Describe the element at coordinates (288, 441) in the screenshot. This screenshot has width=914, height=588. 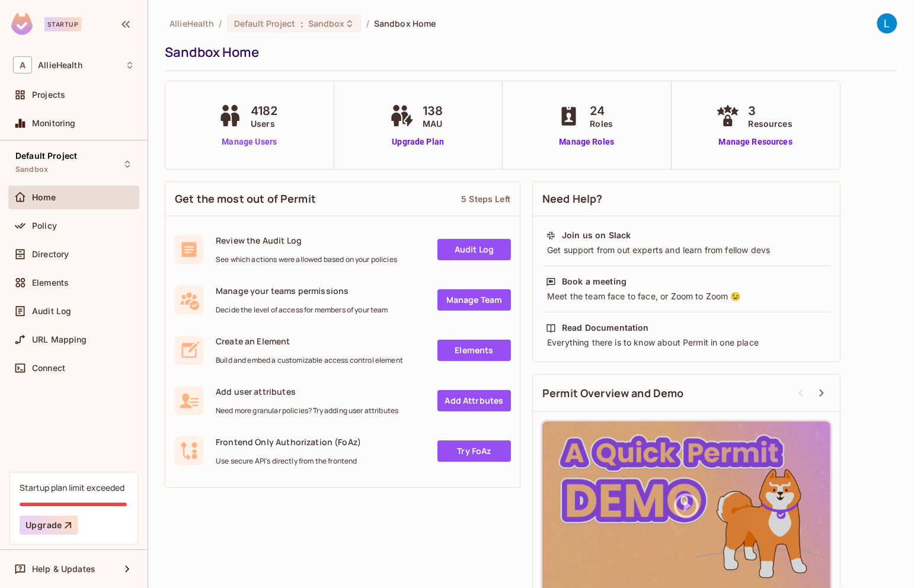
I see `span: Frontend Only Authorization (FoAz)` at that location.